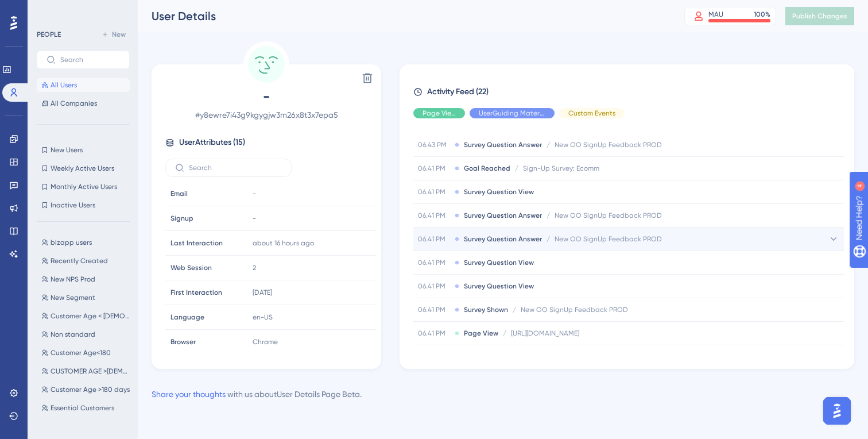  What do you see at coordinates (182, 219) in the screenshot?
I see `span: Signup` at bounding box center [182, 219].